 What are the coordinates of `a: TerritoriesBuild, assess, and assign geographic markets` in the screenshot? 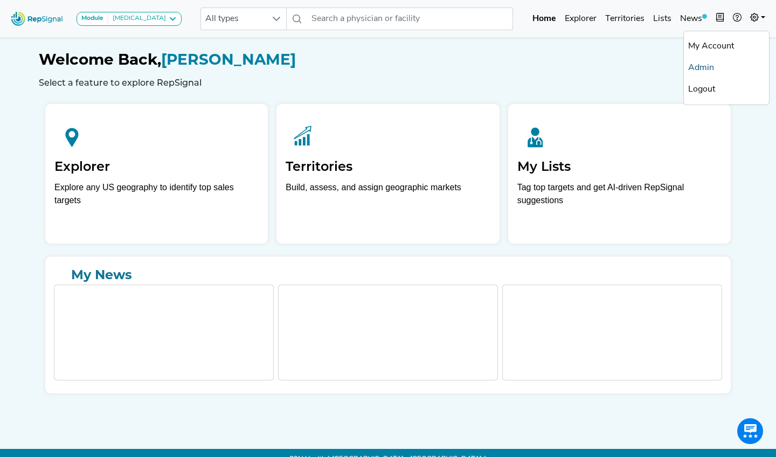 It's located at (387, 173).